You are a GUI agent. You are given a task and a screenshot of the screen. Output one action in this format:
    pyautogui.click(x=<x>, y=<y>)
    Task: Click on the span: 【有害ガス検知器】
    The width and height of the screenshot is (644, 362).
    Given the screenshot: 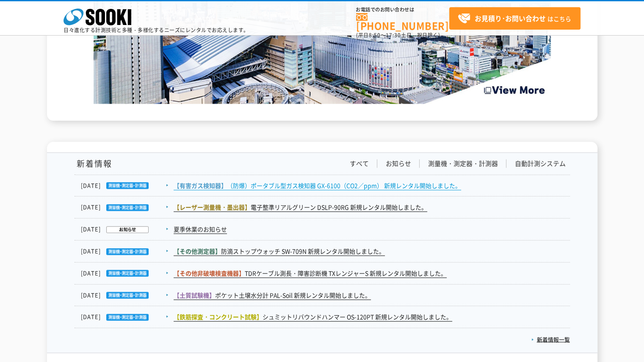 What is the action you would take?
    pyautogui.click(x=200, y=185)
    